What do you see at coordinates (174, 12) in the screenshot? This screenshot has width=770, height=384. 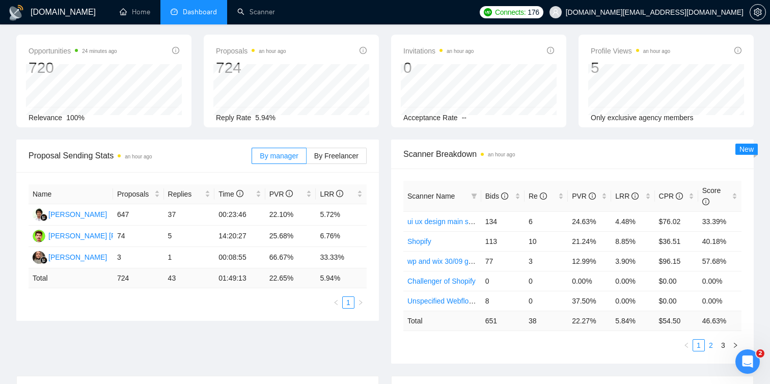 I see `span: dashboard` at bounding box center [174, 12].